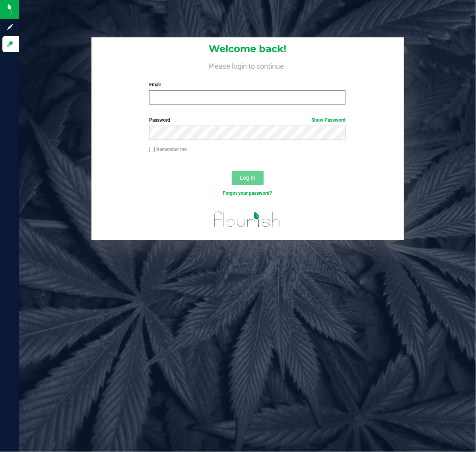 Image resolution: width=476 pixels, height=452 pixels. What do you see at coordinates (248, 65) in the screenshot?
I see `h4: Please login to continue.` at bounding box center [248, 65].